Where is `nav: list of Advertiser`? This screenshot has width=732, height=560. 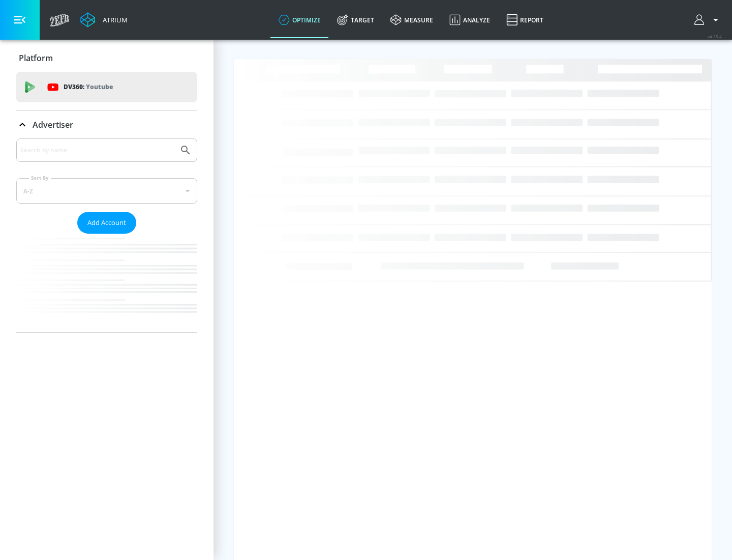 nav: list of Advertiser is located at coordinates (107, 283).